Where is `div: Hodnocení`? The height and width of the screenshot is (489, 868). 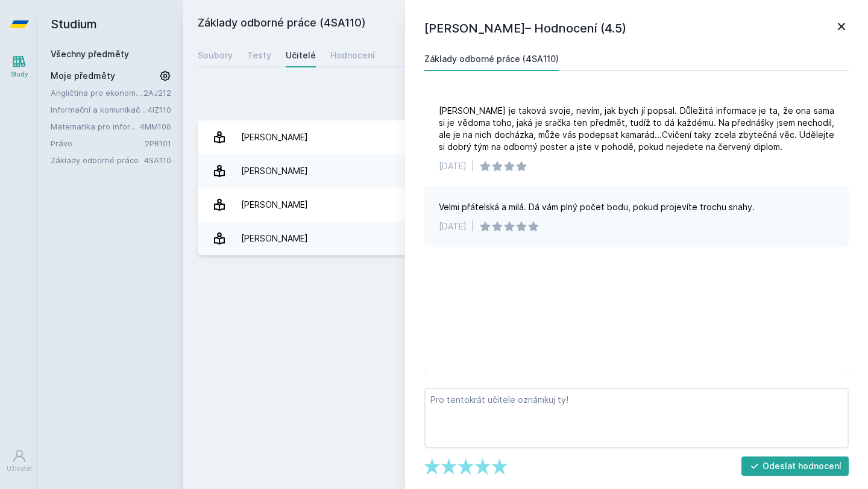
div: Hodnocení is located at coordinates (352, 55).